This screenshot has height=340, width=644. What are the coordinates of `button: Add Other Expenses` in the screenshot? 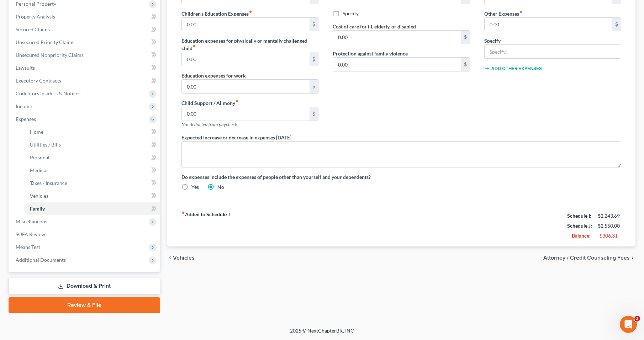 It's located at (513, 69).